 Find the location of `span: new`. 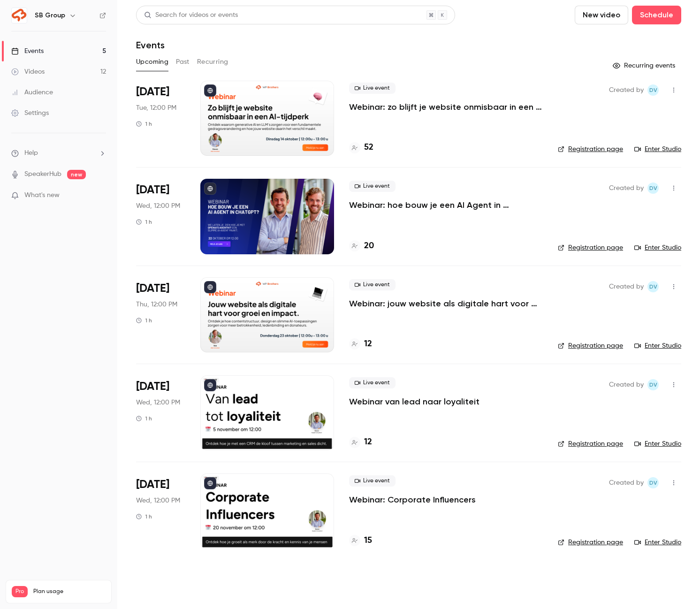

span: new is located at coordinates (77, 174).